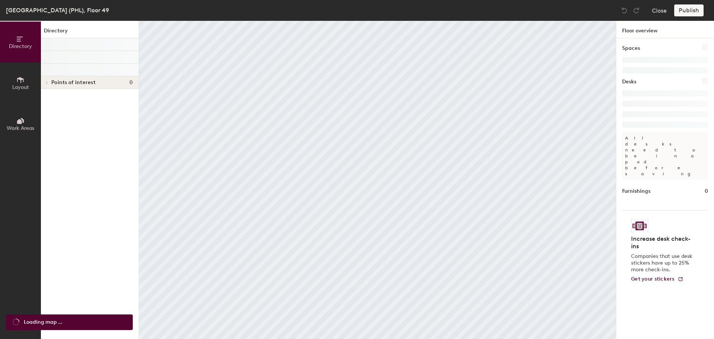 This screenshot has height=339, width=714. What do you see at coordinates (662, 263) in the screenshot?
I see `p: Companies that use desk stickers have up to 25% more check-ins.` at bounding box center [662, 263].